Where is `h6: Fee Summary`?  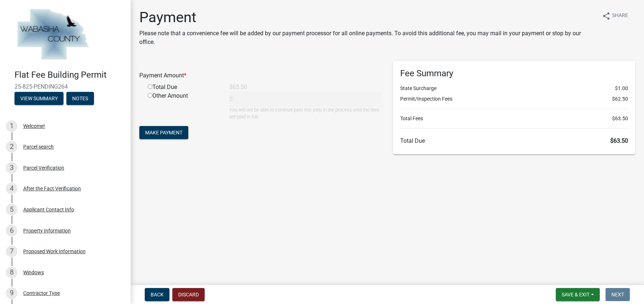
h6: Fee Summary is located at coordinates (514, 73).